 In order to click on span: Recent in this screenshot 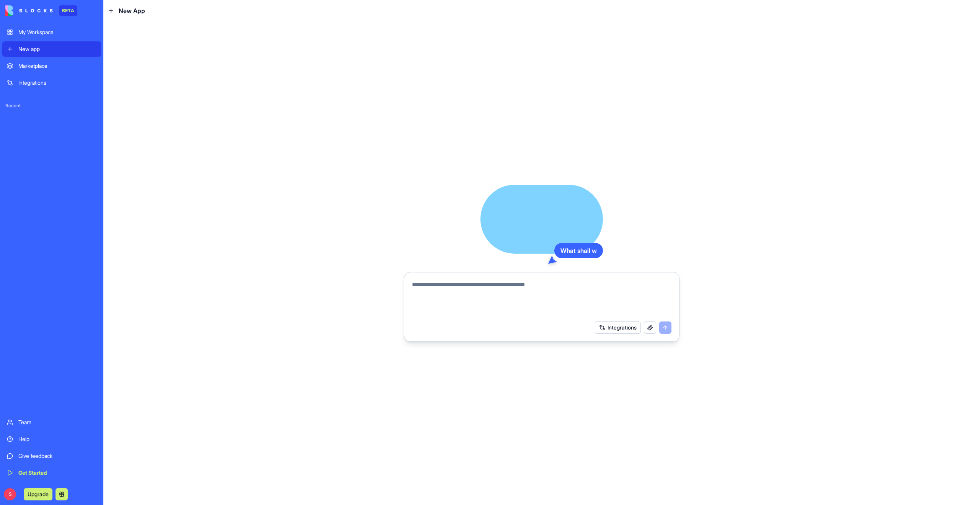, I will do `click(52, 106)`.